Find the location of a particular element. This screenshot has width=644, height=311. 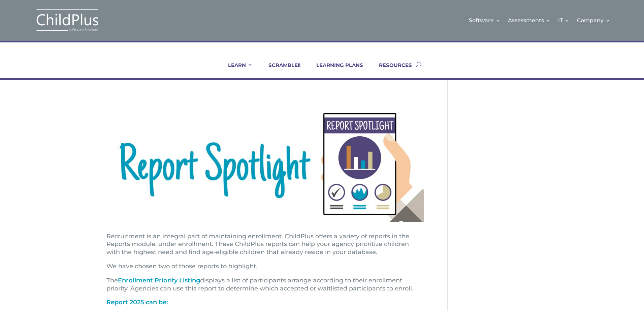

a: Company is located at coordinates (593, 20).